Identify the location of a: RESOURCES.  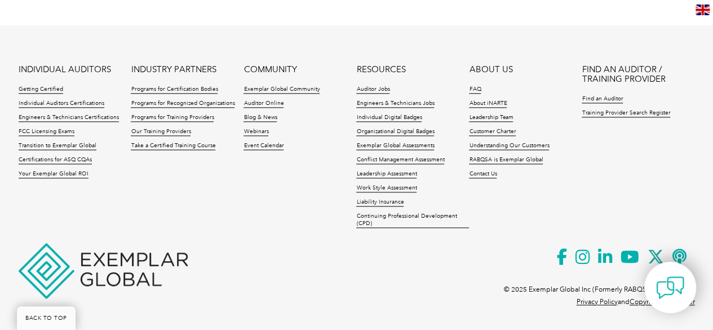
(380, 69).